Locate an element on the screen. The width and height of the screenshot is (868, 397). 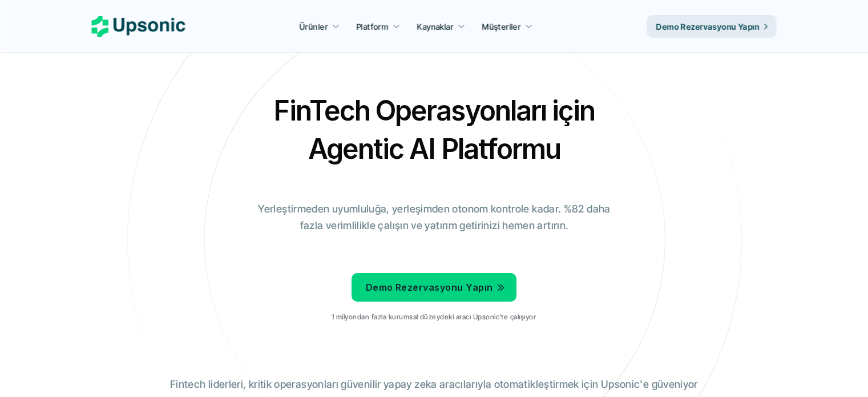
font: FinTech Operasyonları için Agentic AI Platformu is located at coordinates (437, 130).